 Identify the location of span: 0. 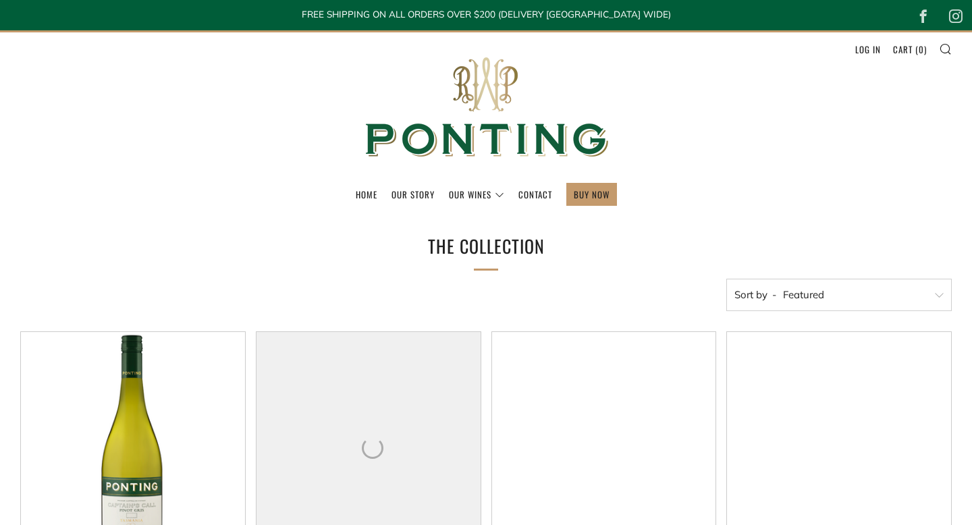
(921, 49).